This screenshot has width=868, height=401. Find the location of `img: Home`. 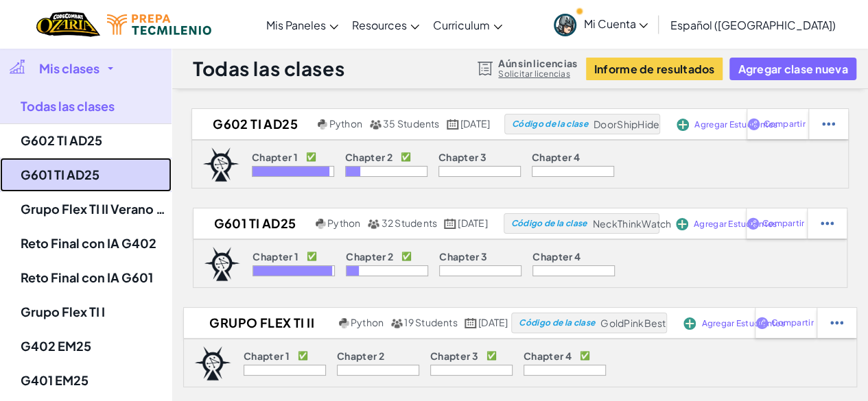

img: Home is located at coordinates (68, 24).